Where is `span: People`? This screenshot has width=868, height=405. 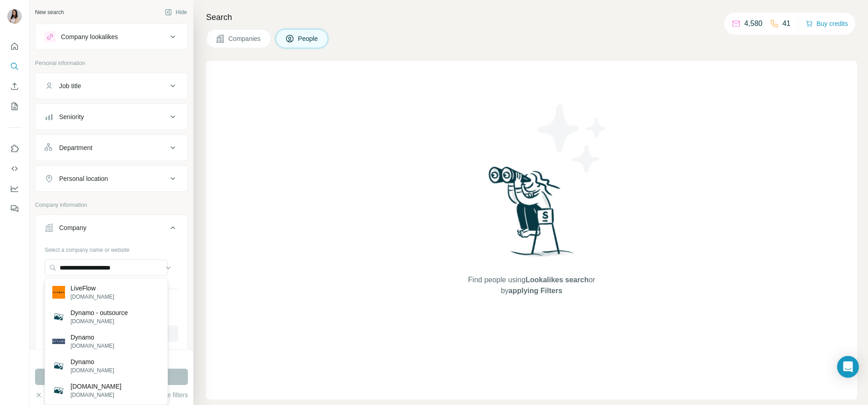 span: People is located at coordinates (308, 39).